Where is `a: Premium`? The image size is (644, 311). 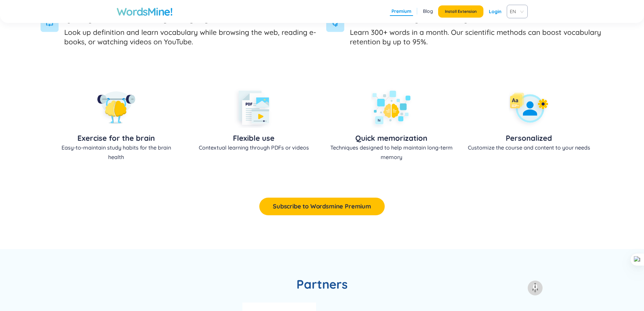
a: Premium is located at coordinates (402, 11).